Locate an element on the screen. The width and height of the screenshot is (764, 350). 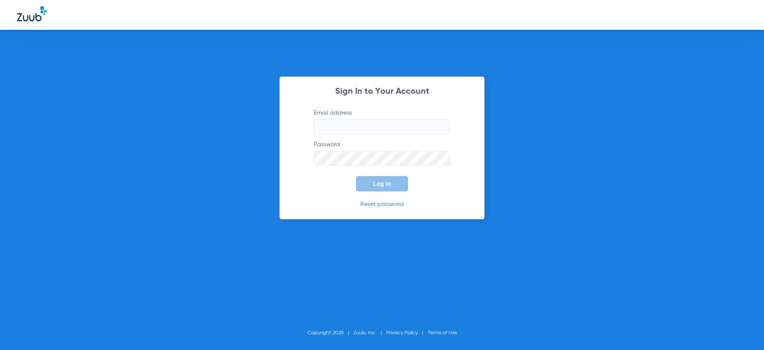
span: Log In is located at coordinates (382, 184).